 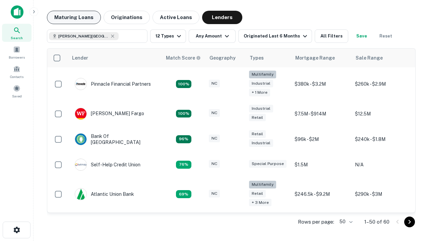 I want to click on td: $7.5M - $914M, so click(x=321, y=114).